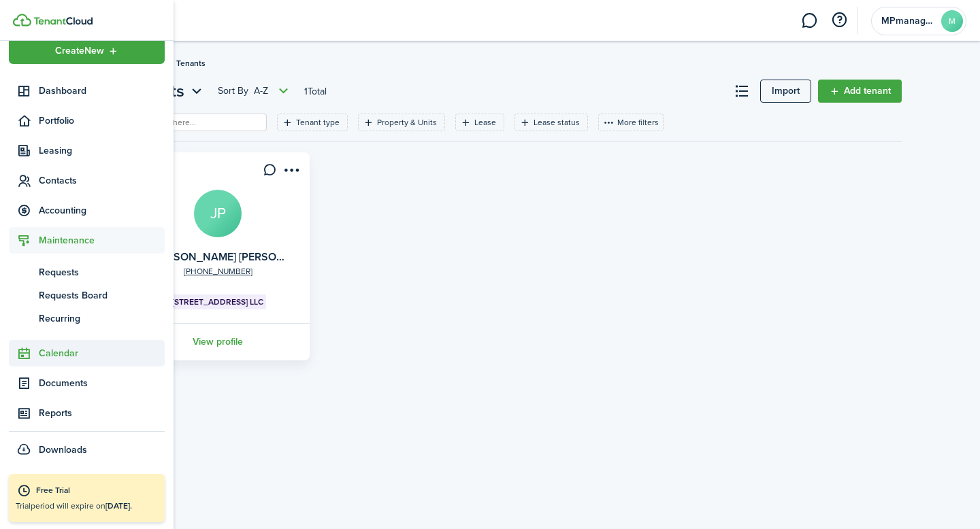 This screenshot has width=980, height=529. Describe the element at coordinates (318, 122) in the screenshot. I see `filter-tag-label: Tenant type` at that location.